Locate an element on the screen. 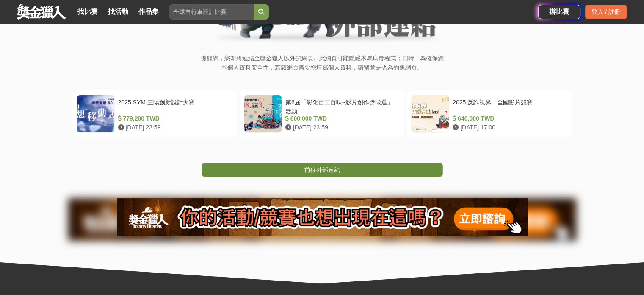  span: 前往外部連結 is located at coordinates (323, 170).